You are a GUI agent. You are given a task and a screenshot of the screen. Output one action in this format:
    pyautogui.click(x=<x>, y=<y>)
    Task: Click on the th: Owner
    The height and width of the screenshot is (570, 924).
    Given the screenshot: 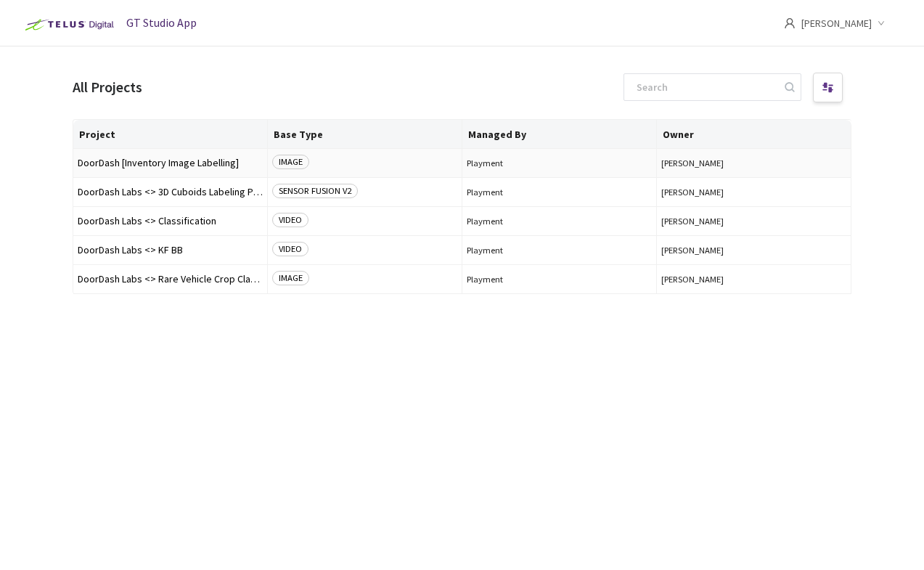 What is the action you would take?
    pyautogui.click(x=754, y=134)
    